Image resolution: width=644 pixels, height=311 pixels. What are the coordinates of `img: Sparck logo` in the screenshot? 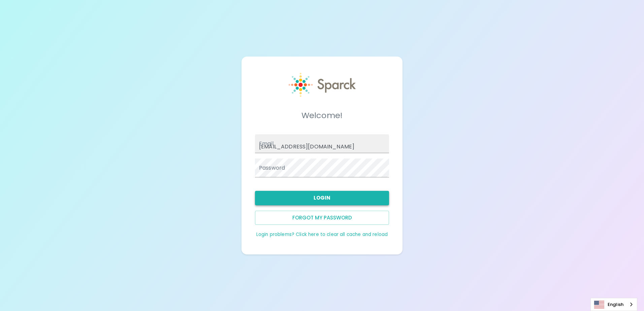 It's located at (322, 85).